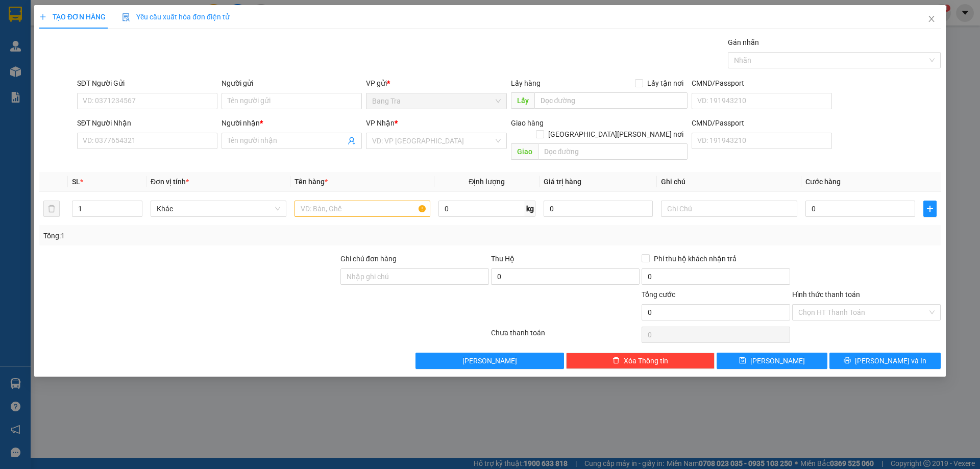  I want to click on span: kg, so click(530, 209).